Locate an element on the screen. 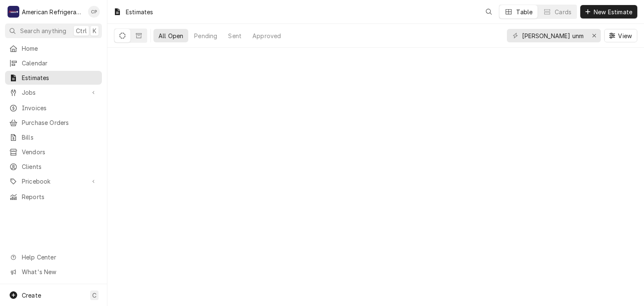 Image resolution: width=644 pixels, height=306 pixels. span: Vendors is located at coordinates (59, 152).